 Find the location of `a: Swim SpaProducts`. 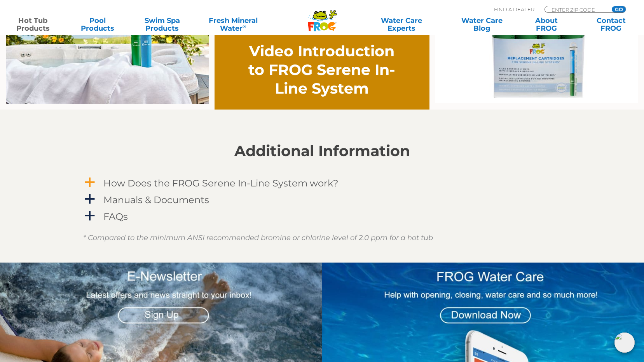

a: Swim SpaProducts is located at coordinates (162, 24).